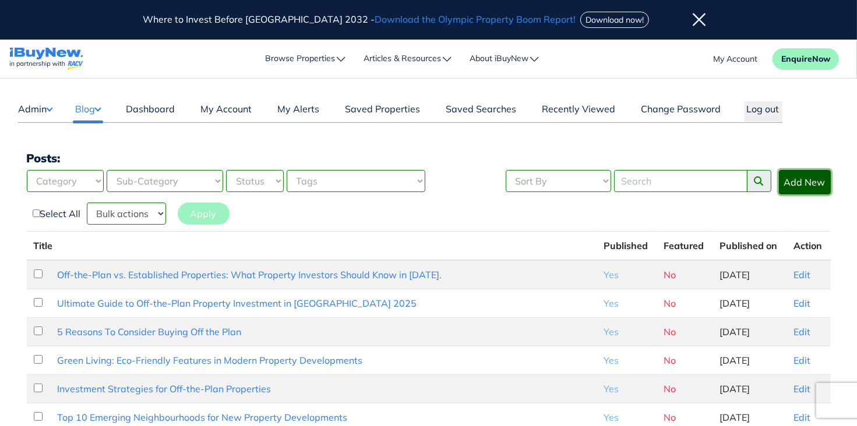 The image size is (857, 426). What do you see at coordinates (749, 246) in the screenshot?
I see `th: Published on` at bounding box center [749, 246].